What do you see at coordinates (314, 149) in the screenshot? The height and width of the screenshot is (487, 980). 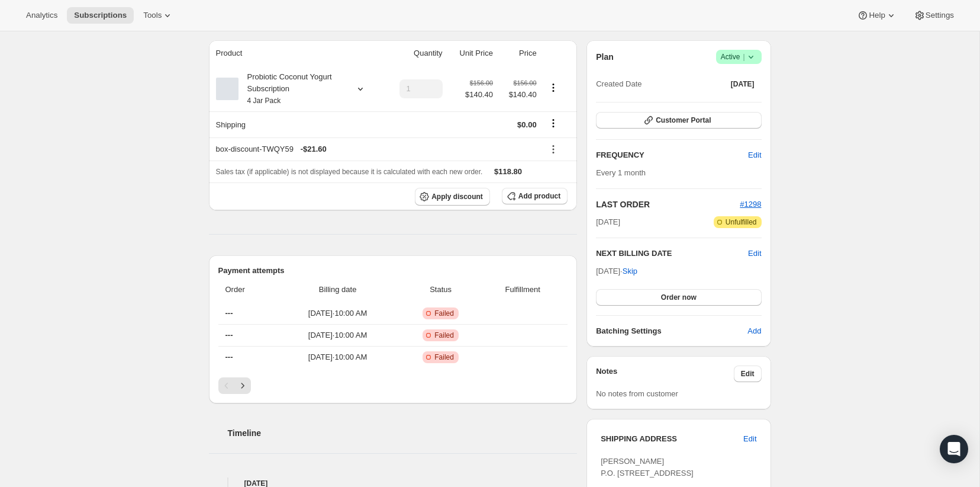 I see `span: - $21.60` at bounding box center [314, 149].